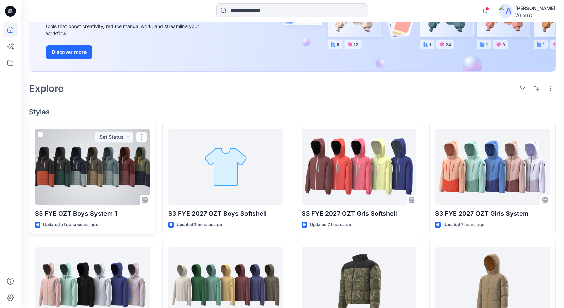 The image size is (564, 308). Describe the element at coordinates (225, 213) in the screenshot. I see `p: S3 FYE 2027 OZT Boys Softshell` at that location.